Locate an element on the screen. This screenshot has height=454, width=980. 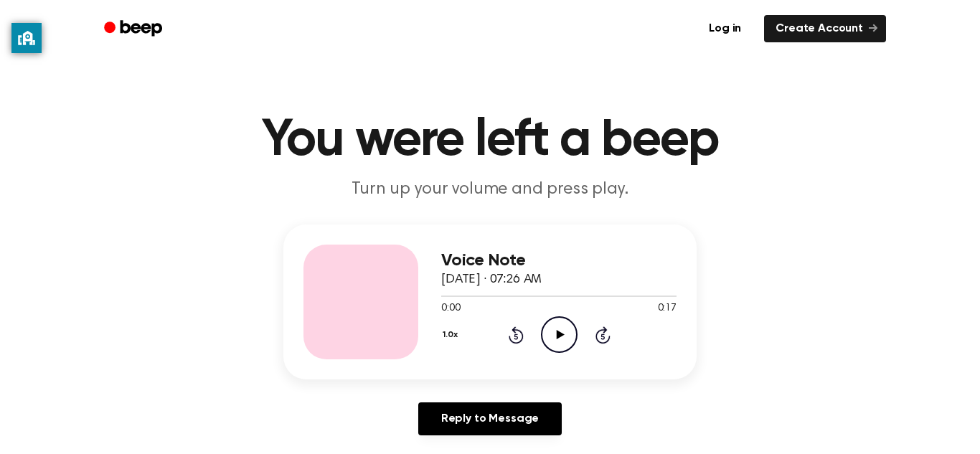
h1: You were left a beep is located at coordinates (490, 141).